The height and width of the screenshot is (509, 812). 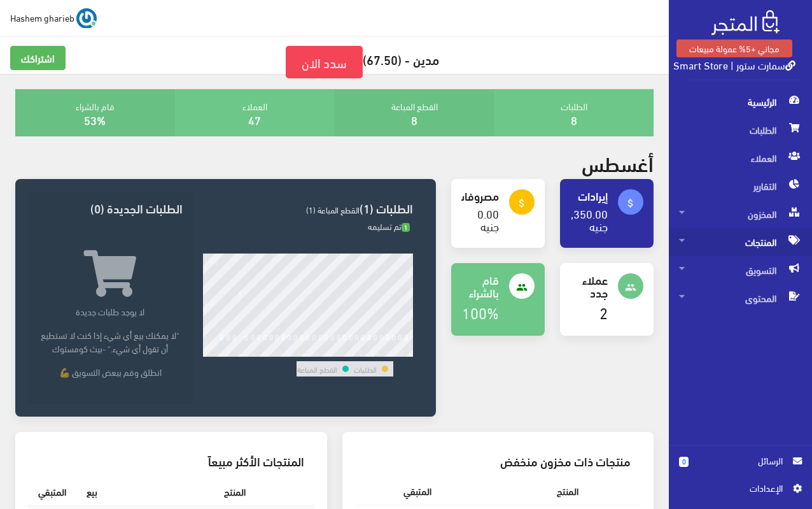 What do you see at coordinates (736, 487) in the screenshot?
I see `span: اﻹعدادات` at bounding box center [736, 487].